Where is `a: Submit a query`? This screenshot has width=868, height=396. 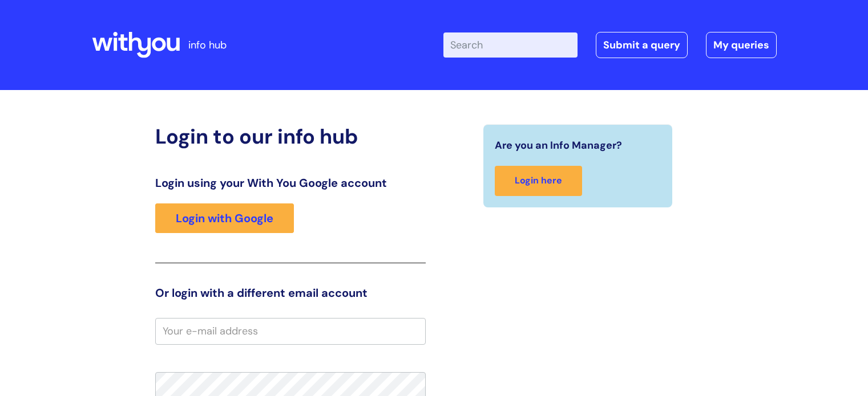 a: Submit a query is located at coordinates (641, 45).